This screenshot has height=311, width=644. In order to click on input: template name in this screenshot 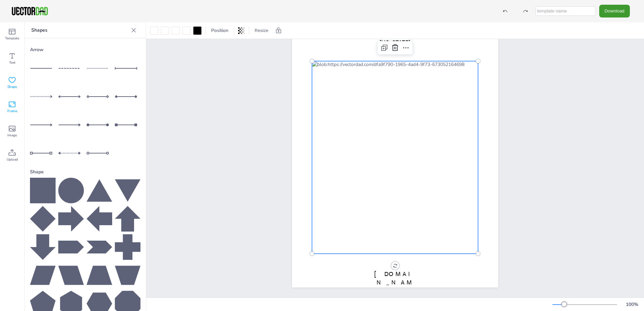, I will do `click(566, 11)`.